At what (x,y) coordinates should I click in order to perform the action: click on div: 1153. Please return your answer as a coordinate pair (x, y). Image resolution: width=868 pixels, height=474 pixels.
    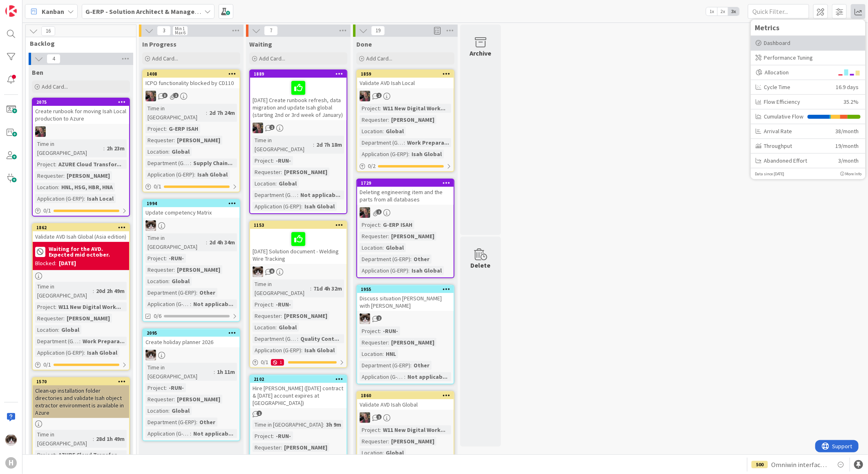
    Looking at the image, I should click on (300, 225).